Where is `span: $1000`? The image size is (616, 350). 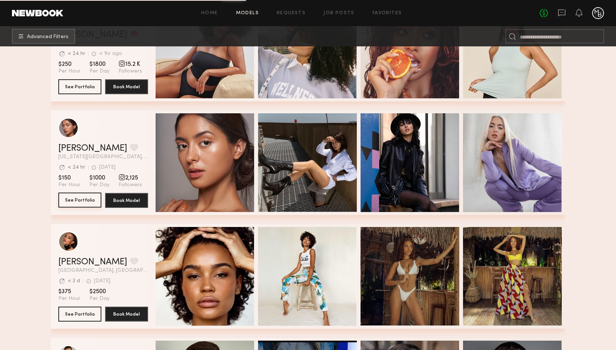
span: $1000 is located at coordinates (99, 178).